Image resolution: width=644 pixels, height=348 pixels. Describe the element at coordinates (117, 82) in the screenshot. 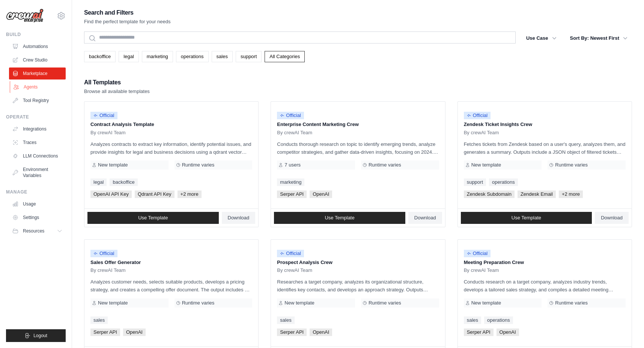

I see `h2: All Templates` at that location.